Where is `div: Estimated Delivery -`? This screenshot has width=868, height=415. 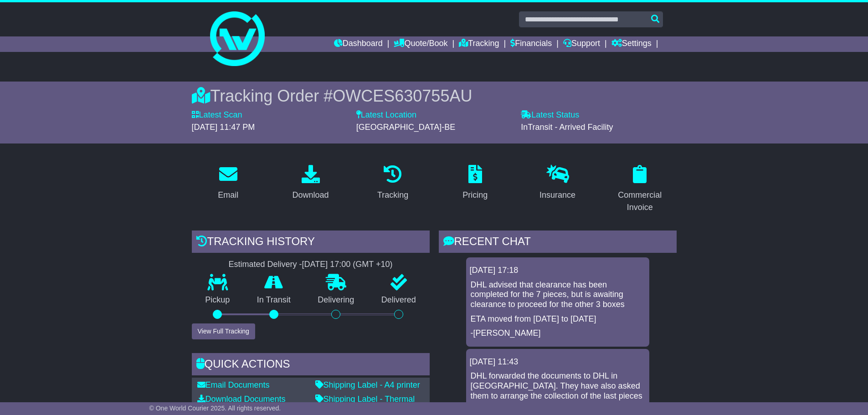 div: Estimated Delivery - is located at coordinates (311, 264).